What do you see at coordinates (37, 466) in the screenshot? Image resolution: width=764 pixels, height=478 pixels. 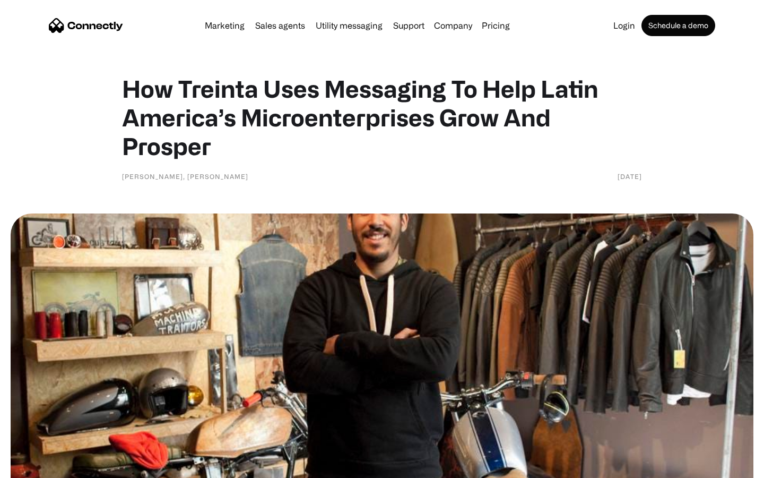 I see `aside: Language selected: English` at bounding box center [37, 466].